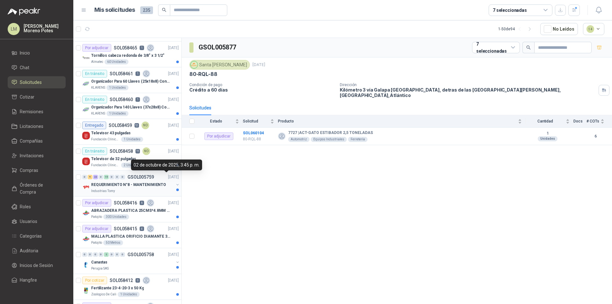  What do you see at coordinates (128, 185) in the screenshot?
I see `p: REQUERIMIENTO N°8 - MANTENIMIENTO` at bounding box center [128, 185].